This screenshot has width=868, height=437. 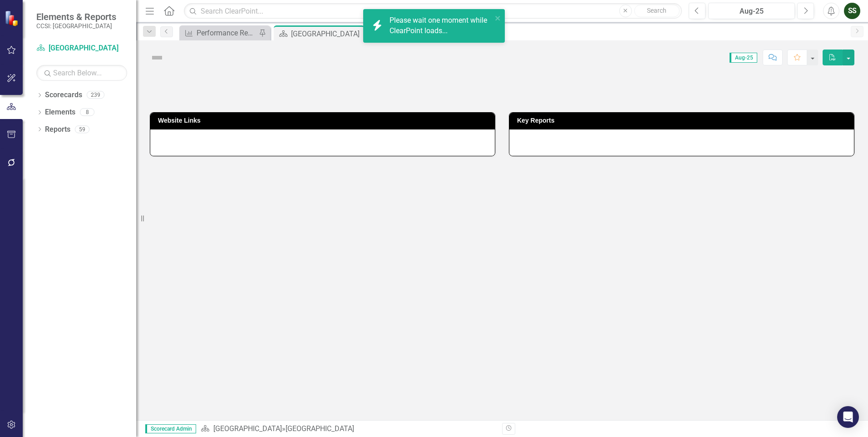 What do you see at coordinates (683, 120) in the screenshot?
I see `h3: Key Reports` at bounding box center [683, 120].